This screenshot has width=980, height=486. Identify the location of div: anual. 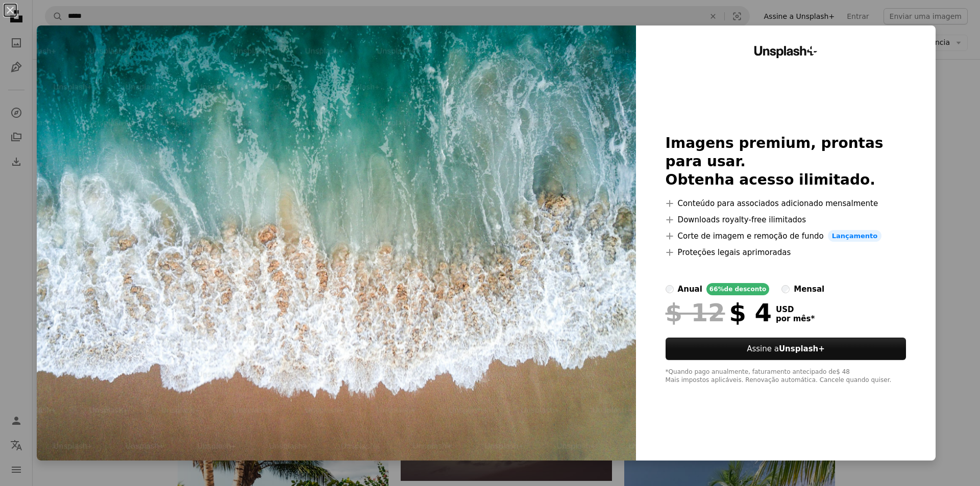
(690, 289).